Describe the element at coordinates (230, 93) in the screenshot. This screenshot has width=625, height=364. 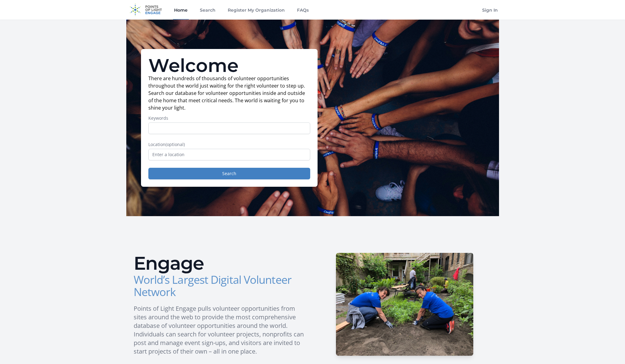
I see `p: There are hundreds of thousands of volunteer opportunities throughout the world just waiting for ...` at that location.